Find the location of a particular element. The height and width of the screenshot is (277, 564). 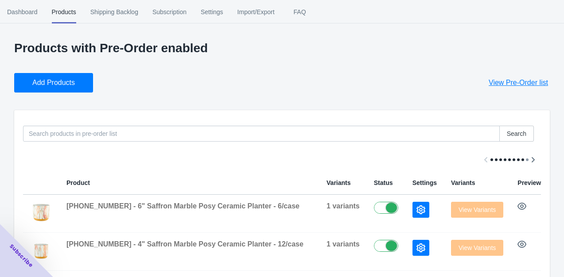

p: Products with Pre-Order enabled is located at coordinates (282, 48).